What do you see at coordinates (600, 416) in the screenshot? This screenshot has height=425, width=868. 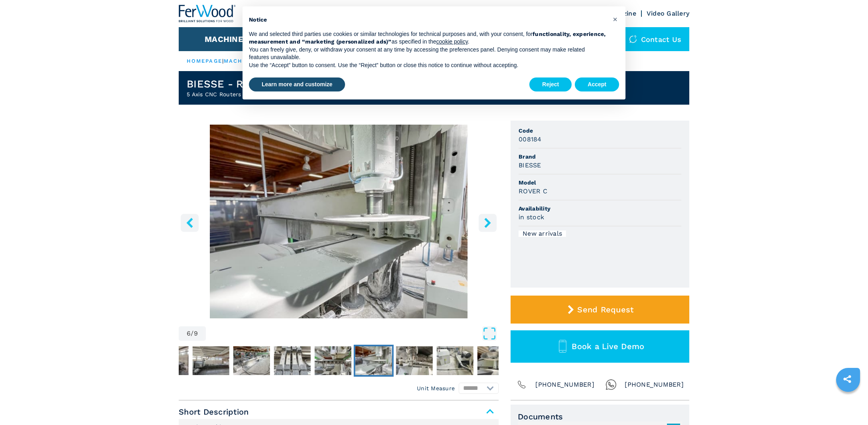 I see `span: Documents` at bounding box center [600, 416].